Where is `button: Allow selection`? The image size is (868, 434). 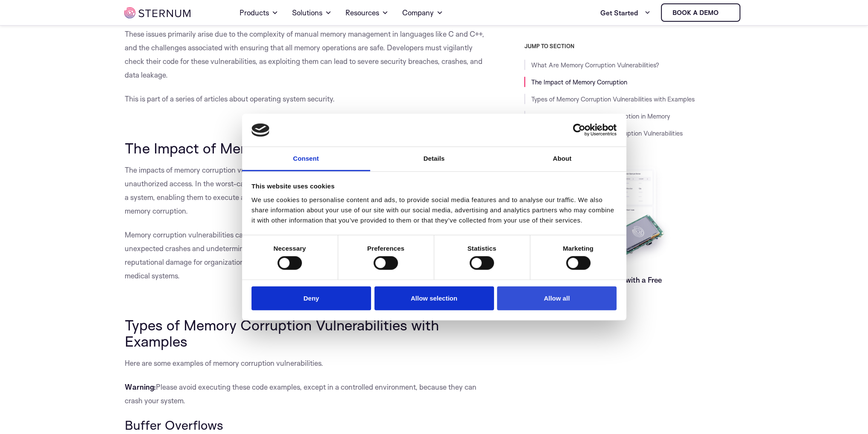
button: Allow selection is located at coordinates (434, 299).